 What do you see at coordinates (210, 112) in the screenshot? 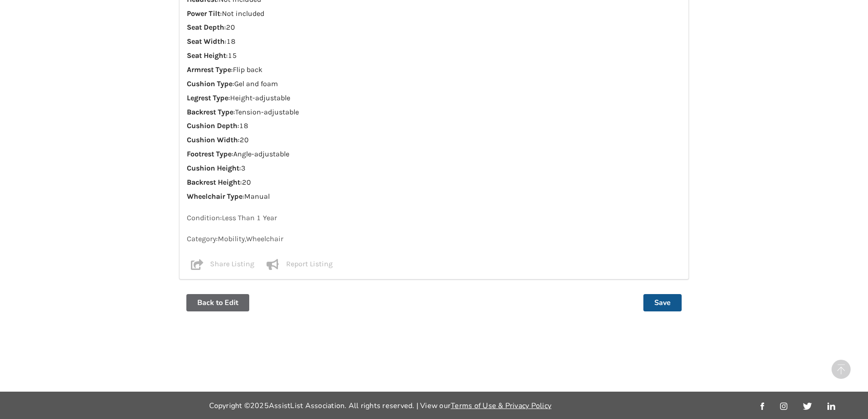
I see `strong: Backrest Type` at bounding box center [210, 112].